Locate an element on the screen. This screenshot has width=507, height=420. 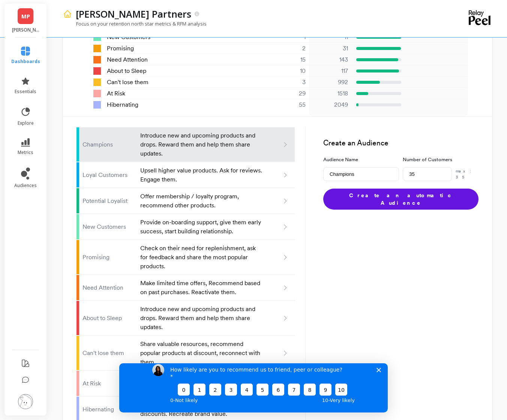
button: Create an automatic Audience is located at coordinates (401, 199).